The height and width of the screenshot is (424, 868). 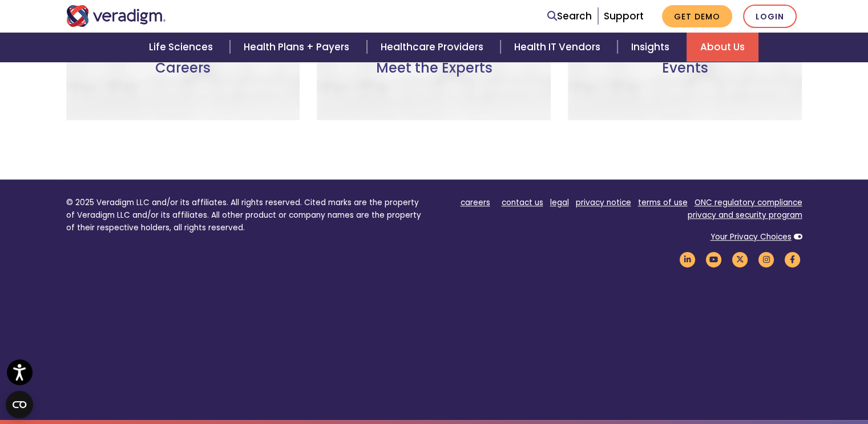 I want to click on a: Veradigm Facebook Link, so click(x=793, y=259).